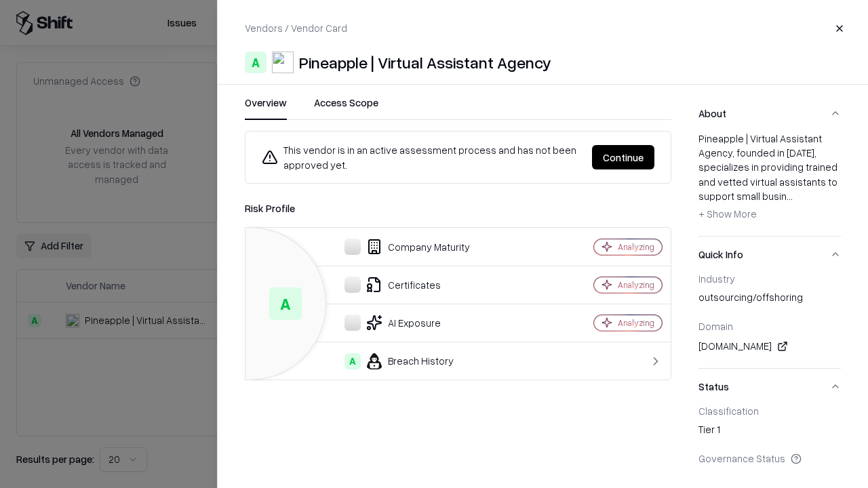  Describe the element at coordinates (770, 432) in the screenshot. I see `div: Tier 1` at that location.